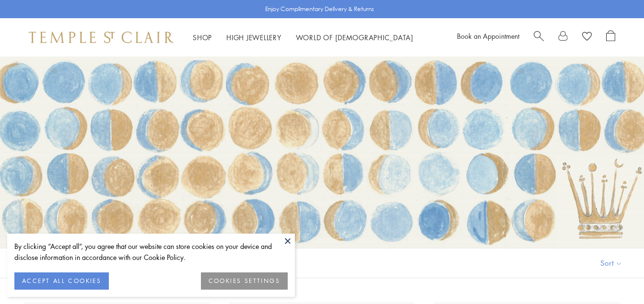  What do you see at coordinates (319, 9) in the screenshot?
I see `p: Enjoy Complimentary Delivery & Returns` at bounding box center [319, 9].